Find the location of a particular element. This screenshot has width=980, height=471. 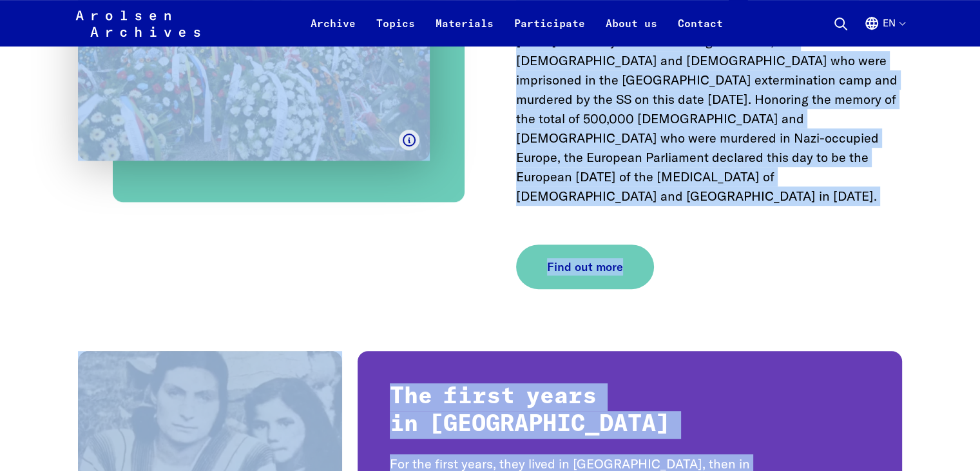

a: Participate is located at coordinates (550, 31).